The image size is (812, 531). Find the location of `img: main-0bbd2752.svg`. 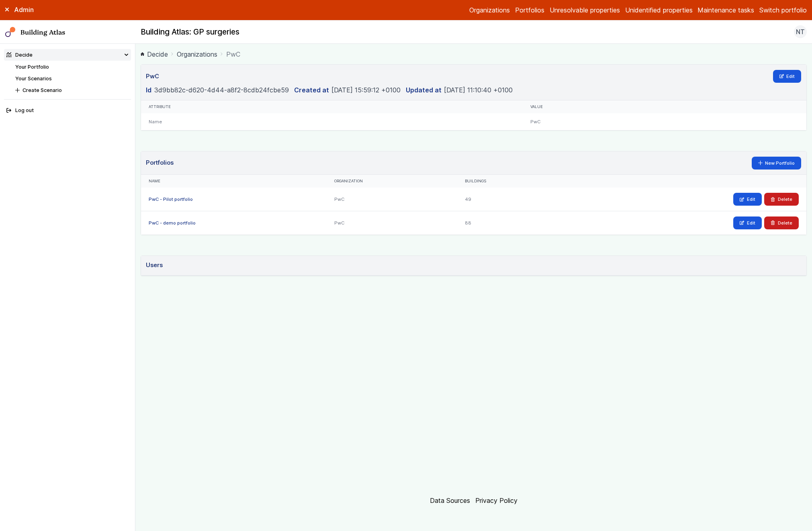

img: main-0bbd2752.svg is located at coordinates (10, 32).